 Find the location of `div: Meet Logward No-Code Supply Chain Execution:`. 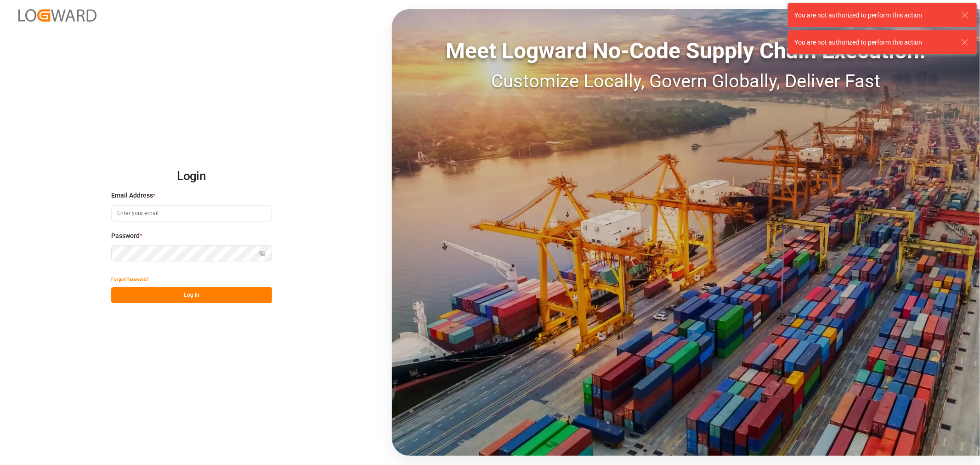

div: Meet Logward No-Code Supply Chain Execution: is located at coordinates (686, 51).